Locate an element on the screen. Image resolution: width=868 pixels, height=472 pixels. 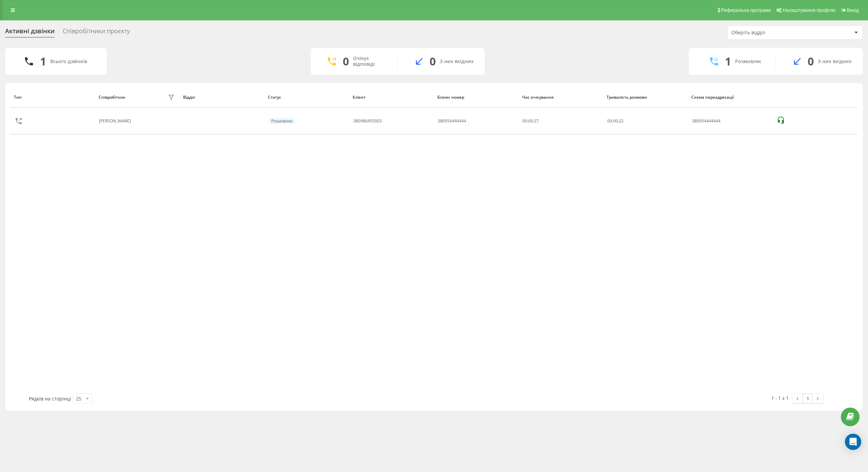
div: Open Intercom Messenger is located at coordinates (853, 442).